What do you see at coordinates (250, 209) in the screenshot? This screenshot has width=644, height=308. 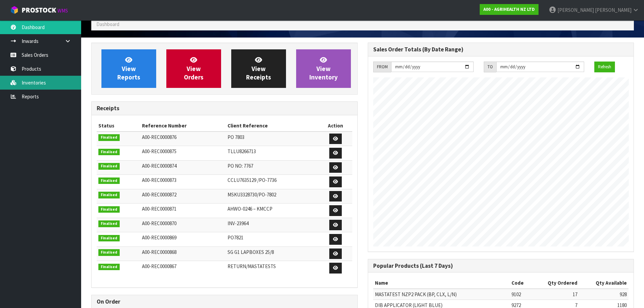 I see `span: AHWO-0246 – KMCCP` at bounding box center [250, 209].